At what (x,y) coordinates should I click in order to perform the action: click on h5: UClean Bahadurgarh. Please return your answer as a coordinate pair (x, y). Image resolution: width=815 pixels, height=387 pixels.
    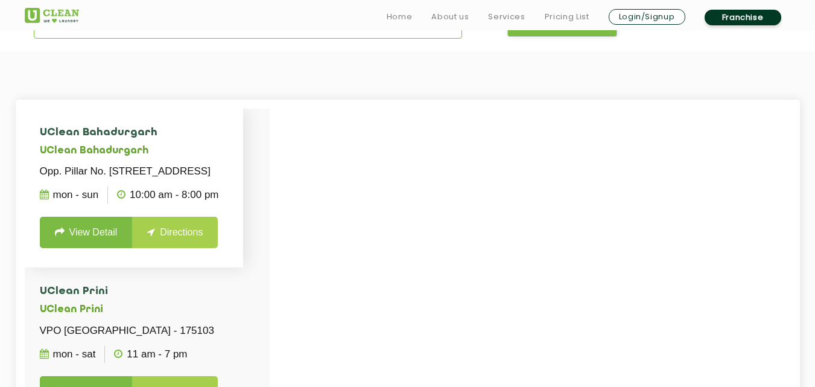
    Looking at the image, I should click on (134, 151).